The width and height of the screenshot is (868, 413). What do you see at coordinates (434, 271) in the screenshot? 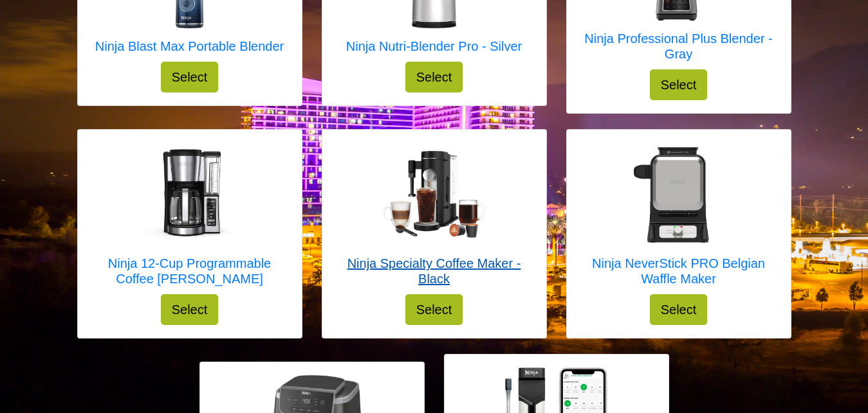
I see `h5: Ninja Specialty Coffee Maker - Black` at bounding box center [434, 271].